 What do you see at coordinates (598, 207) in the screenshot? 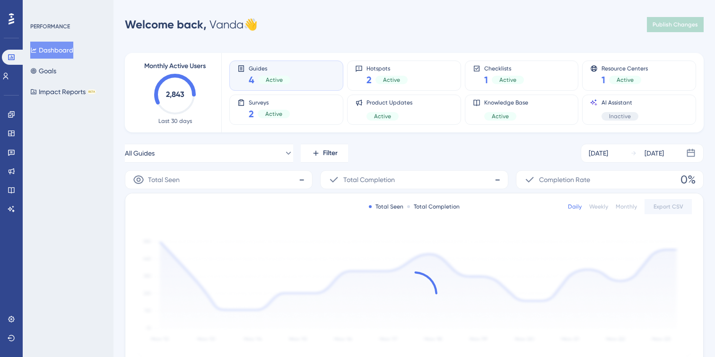
I see `div: Weekly` at bounding box center [598, 207].